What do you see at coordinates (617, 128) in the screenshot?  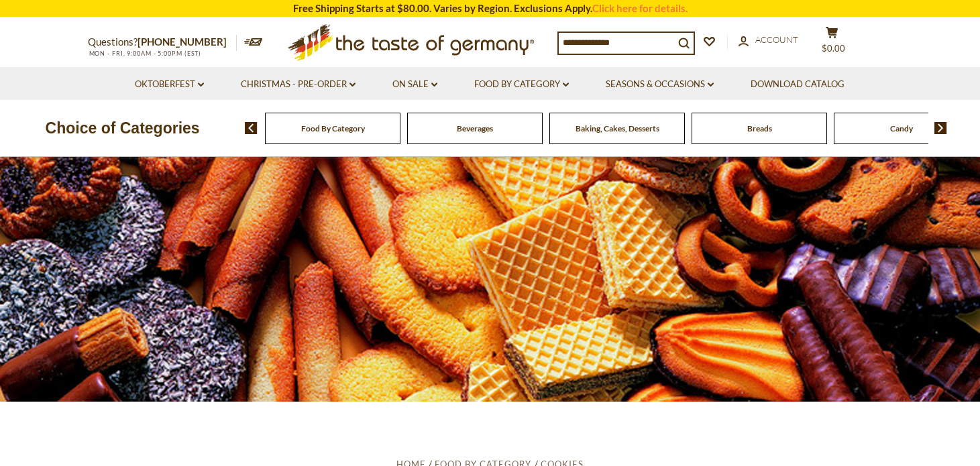 I see `span: Baking, Cakes, Desserts` at bounding box center [617, 128].